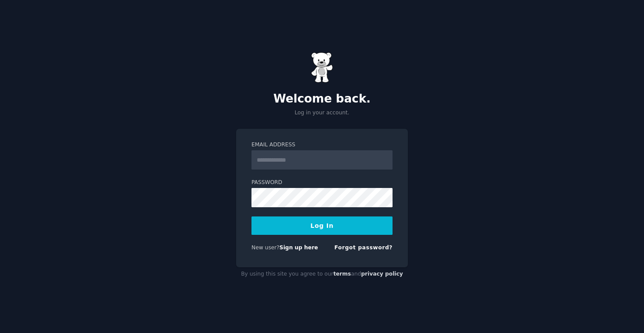 The width and height of the screenshot is (644, 333). Describe the element at coordinates (322, 113) in the screenshot. I see `p: Log in your account.` at that location.